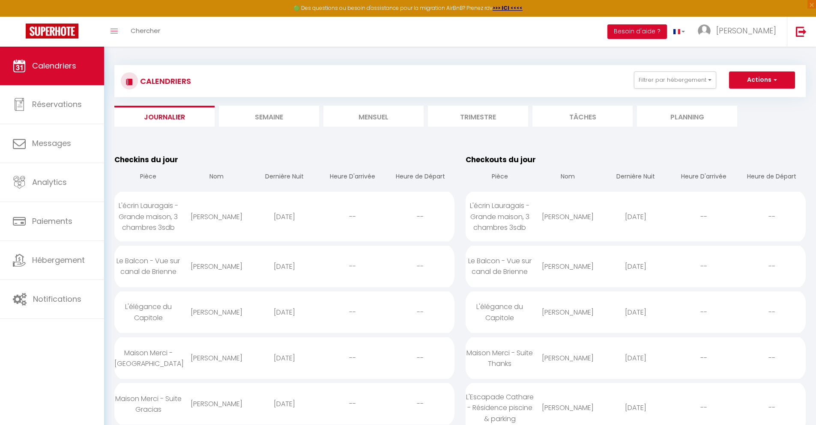 This screenshot has height=425, width=816. Describe the element at coordinates (583, 116) in the screenshot. I see `li: Tâches` at that location.